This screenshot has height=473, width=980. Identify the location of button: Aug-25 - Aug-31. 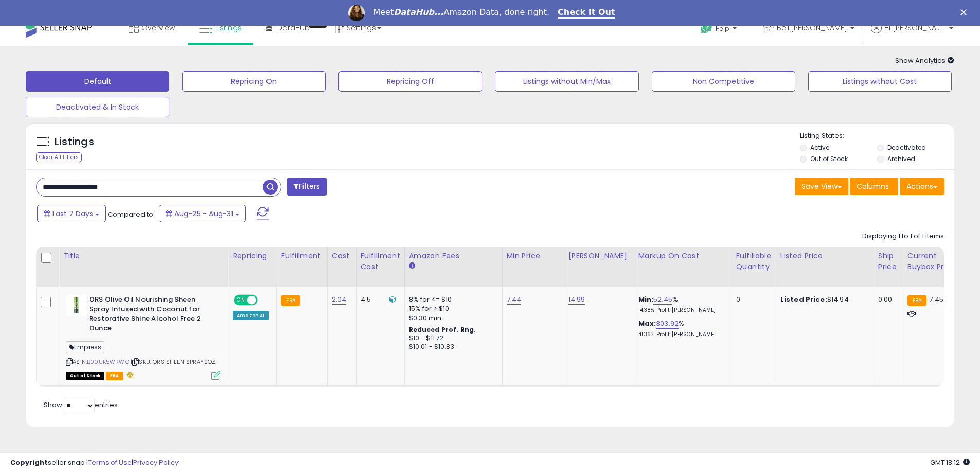
(203, 213).